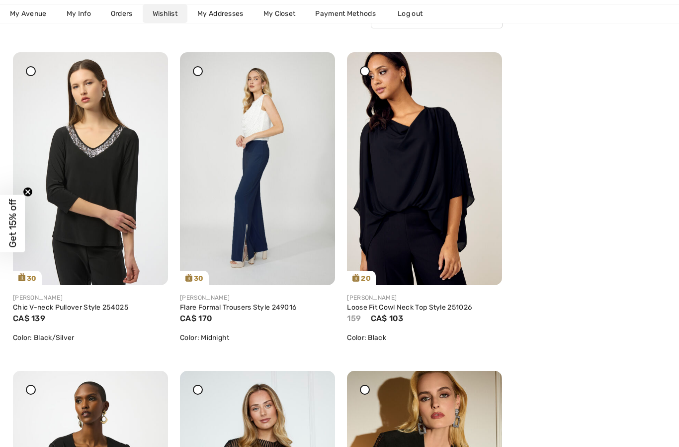 The image size is (679, 447). Describe the element at coordinates (29, 318) in the screenshot. I see `span: CA$ 139` at that location.